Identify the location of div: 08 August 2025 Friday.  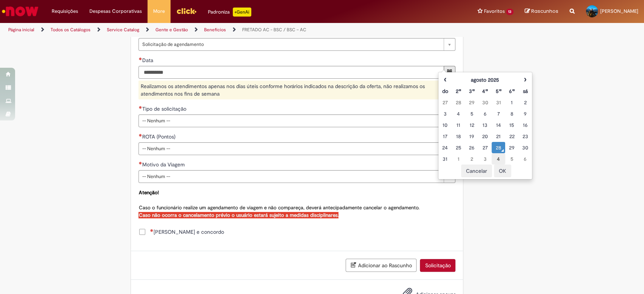
(511, 114).